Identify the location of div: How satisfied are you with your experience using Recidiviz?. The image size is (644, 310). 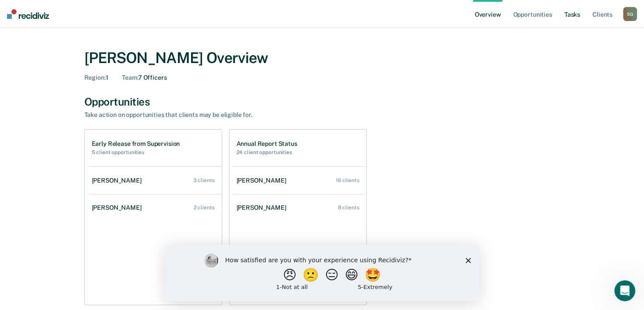
(160, 15).